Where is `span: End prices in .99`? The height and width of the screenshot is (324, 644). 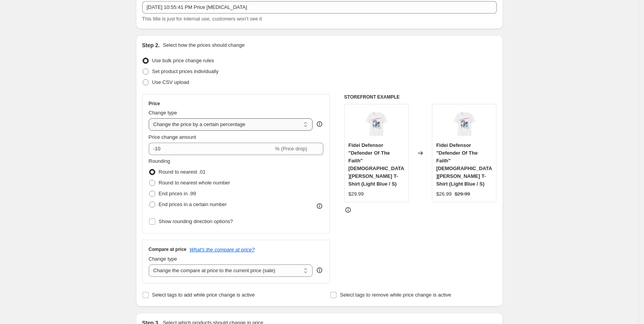 span: End prices in .99 is located at coordinates (177, 193).